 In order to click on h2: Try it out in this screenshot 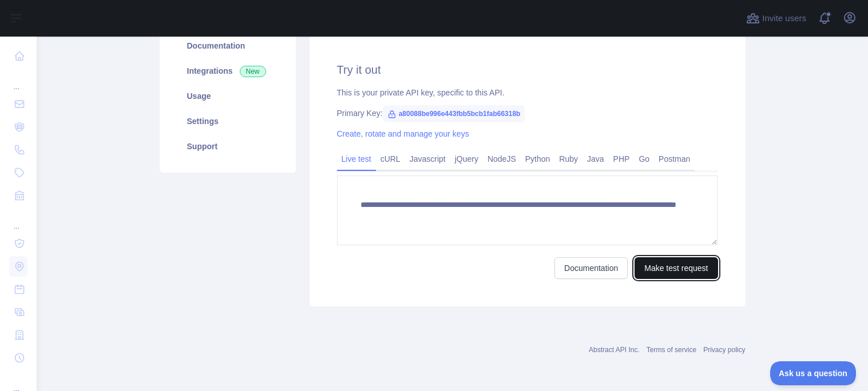, I will do `click(528, 70)`.